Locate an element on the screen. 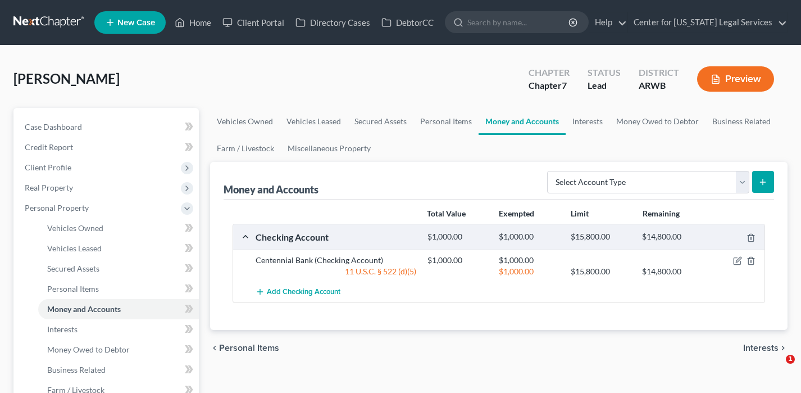 The image size is (801, 393). a: Farm / Livestock is located at coordinates (245, 148).